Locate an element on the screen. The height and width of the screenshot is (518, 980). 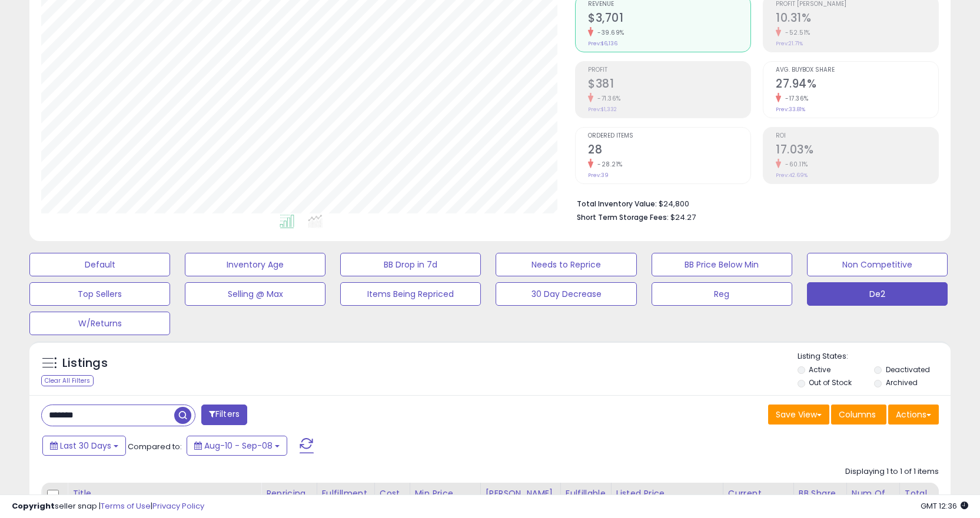
h2: 28 is located at coordinates (669, 151).